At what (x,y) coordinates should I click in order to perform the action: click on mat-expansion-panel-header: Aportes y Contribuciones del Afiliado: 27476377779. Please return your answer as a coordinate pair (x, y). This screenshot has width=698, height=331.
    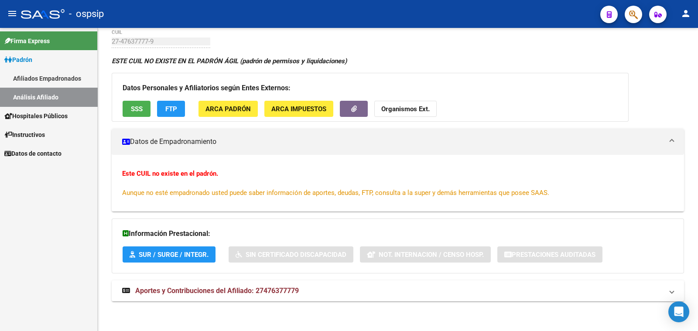
    Looking at the image, I should click on (398, 291).